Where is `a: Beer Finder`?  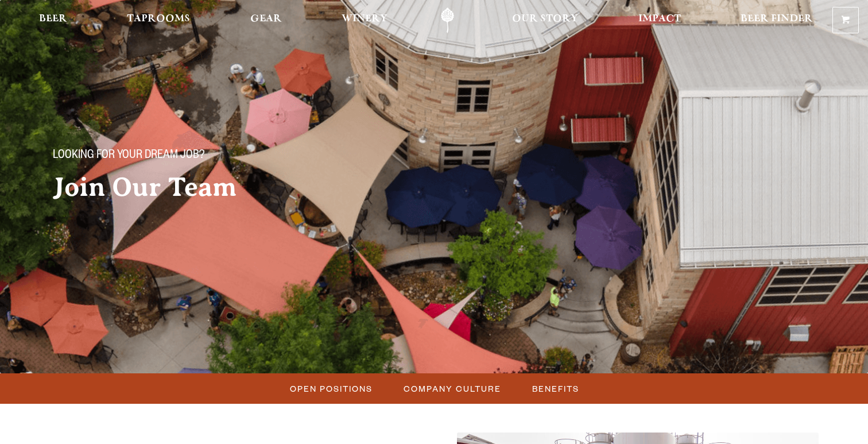 a: Beer Finder is located at coordinates (777, 20).